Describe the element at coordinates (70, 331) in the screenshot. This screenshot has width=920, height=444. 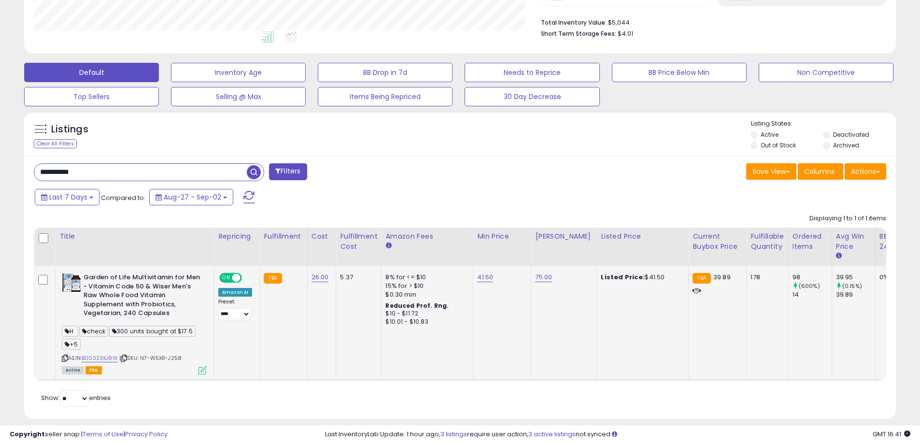
I see `span: H` at that location.